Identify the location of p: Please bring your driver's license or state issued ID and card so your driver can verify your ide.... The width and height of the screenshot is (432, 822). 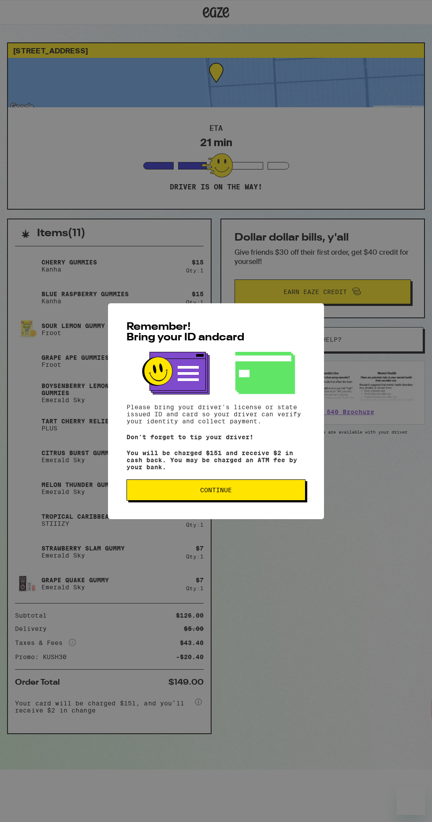
(216, 414).